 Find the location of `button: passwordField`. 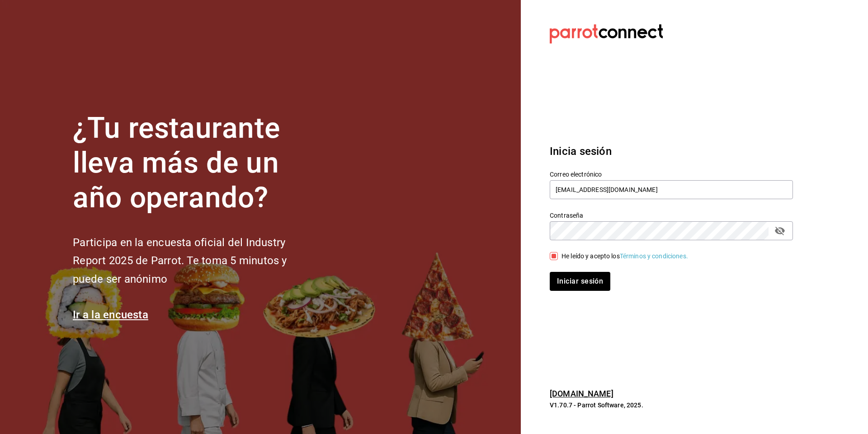

button: passwordField is located at coordinates (780, 231).